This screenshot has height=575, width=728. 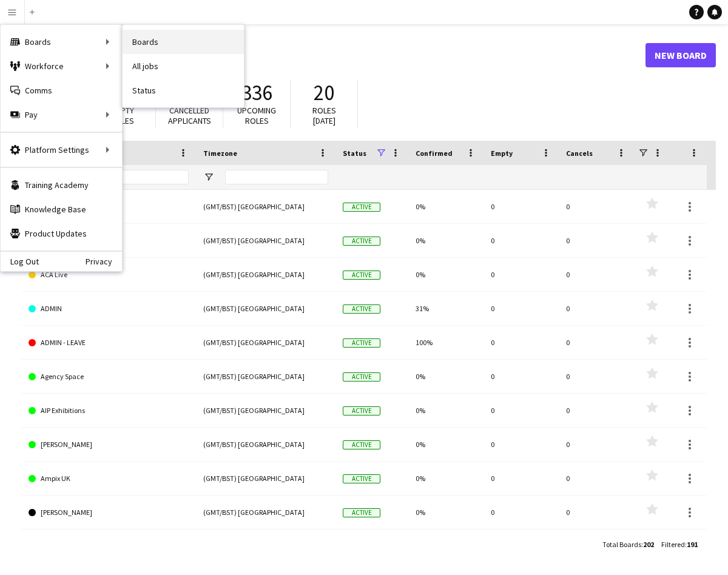 I want to click on a: New Board, so click(x=681, y=56).